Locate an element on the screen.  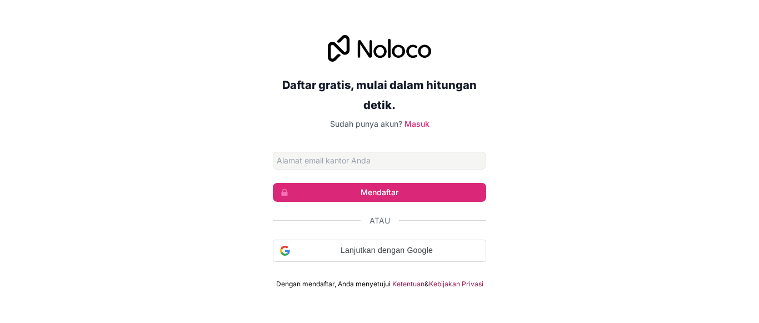
font: Ketentuan is located at coordinates (408, 283).